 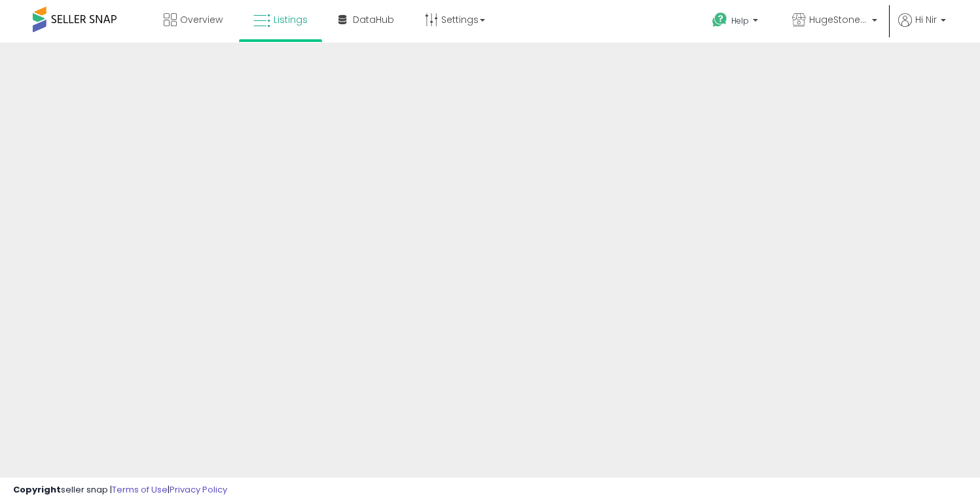 I want to click on span: Help, so click(x=740, y=20).